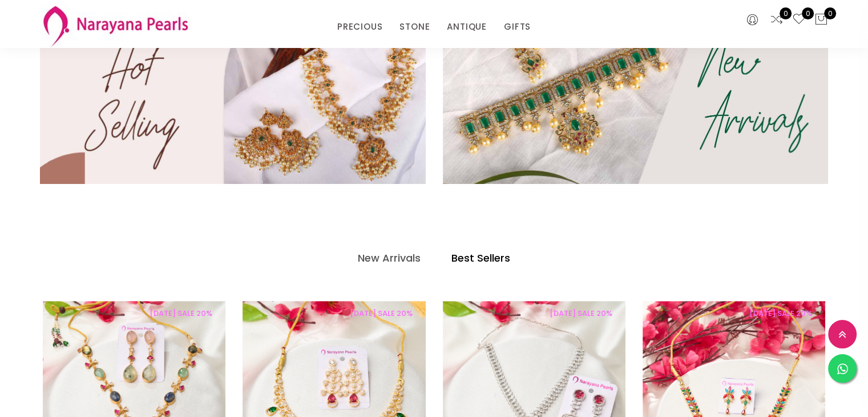  I want to click on h4: New Arrivals, so click(389, 258).